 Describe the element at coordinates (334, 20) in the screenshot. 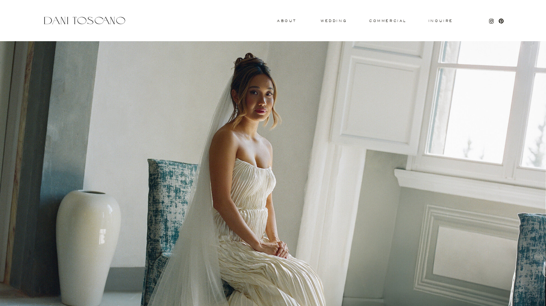

I see `a: wedding` at that location.